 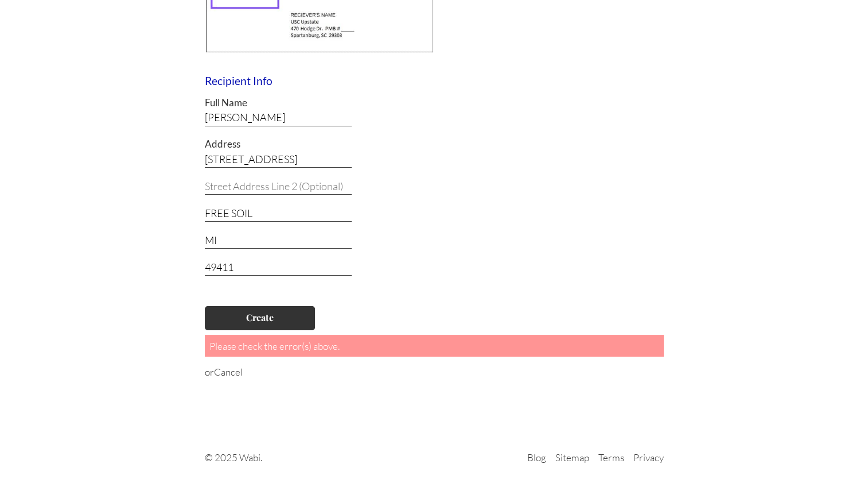 I want to click on input: Street Address Line 2 (Optional), so click(x=278, y=188).